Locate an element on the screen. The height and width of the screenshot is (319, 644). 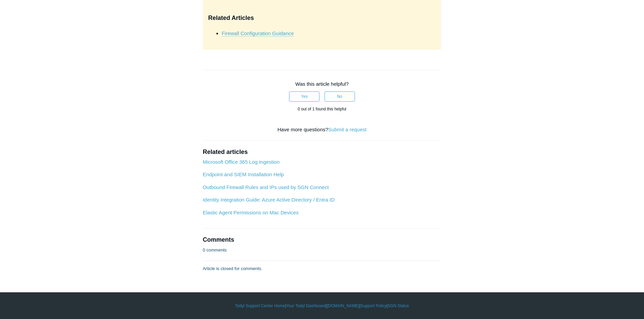
span: Was this article helpful? is located at coordinates (322, 84).